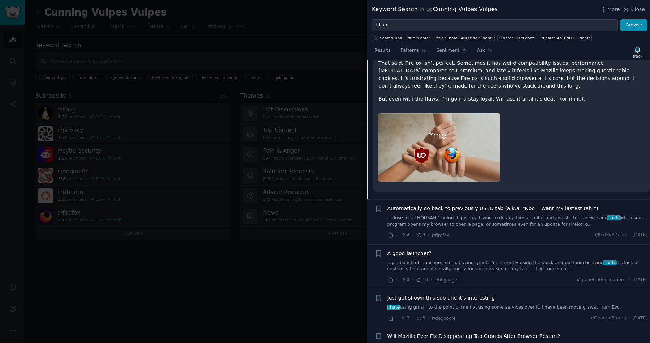 This screenshot has height=343, width=650. Describe the element at coordinates (493, 208) in the screenshot. I see `span: Automatically go back to previously USED tab (a.k.a. "Noo! I want my lastest tab!")` at that location.